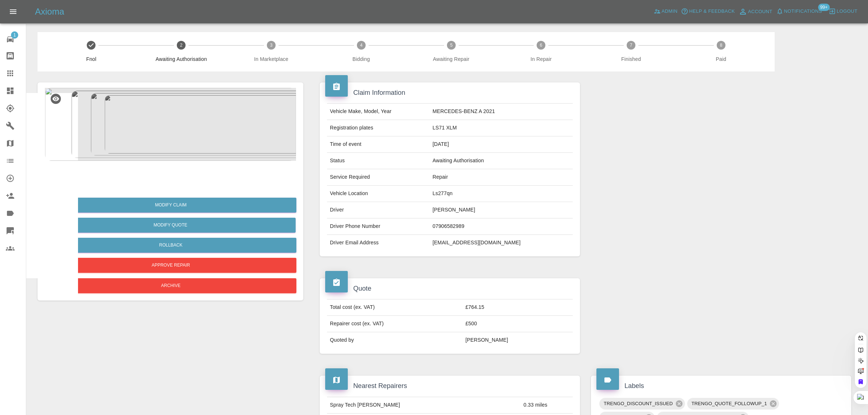  Describe the element at coordinates (181, 45) in the screenshot. I see `text: 2` at that location.